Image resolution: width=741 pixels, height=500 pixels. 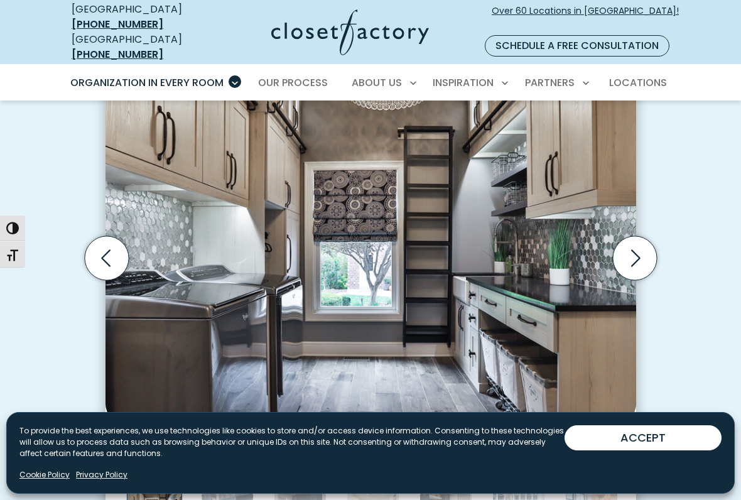 I want to click on nav: Primary Menu, so click(x=370, y=83).